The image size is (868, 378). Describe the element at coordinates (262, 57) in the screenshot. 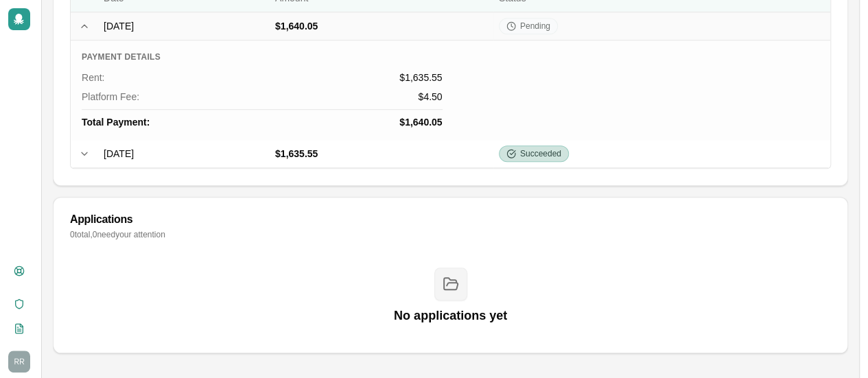

I see `h4: Payment Details` at that location.